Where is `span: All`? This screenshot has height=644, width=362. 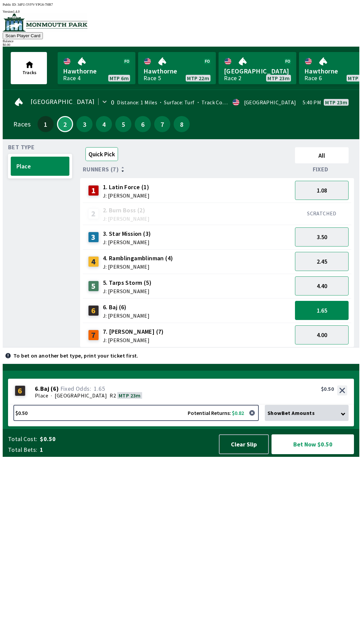 span: All is located at coordinates (322, 155).